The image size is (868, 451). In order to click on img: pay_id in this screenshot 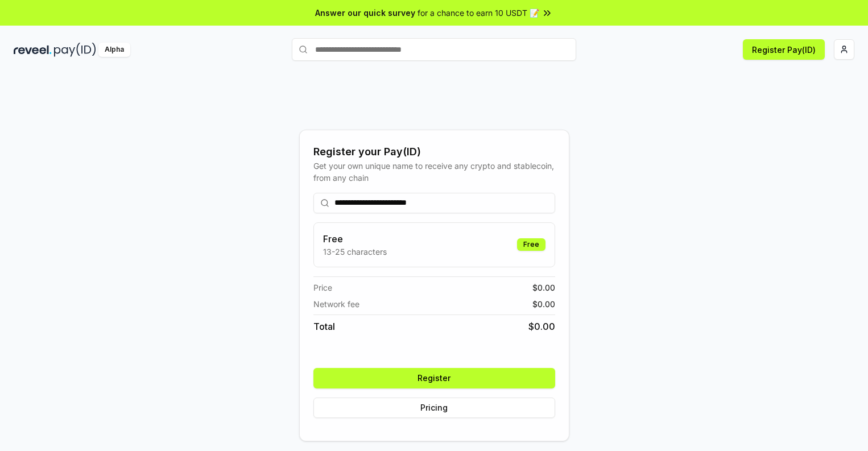, I will do `click(75, 49)`.